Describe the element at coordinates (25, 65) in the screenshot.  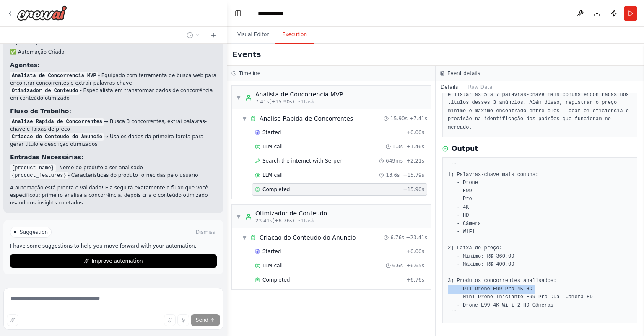
I see `strong: Agentes:` at that location.